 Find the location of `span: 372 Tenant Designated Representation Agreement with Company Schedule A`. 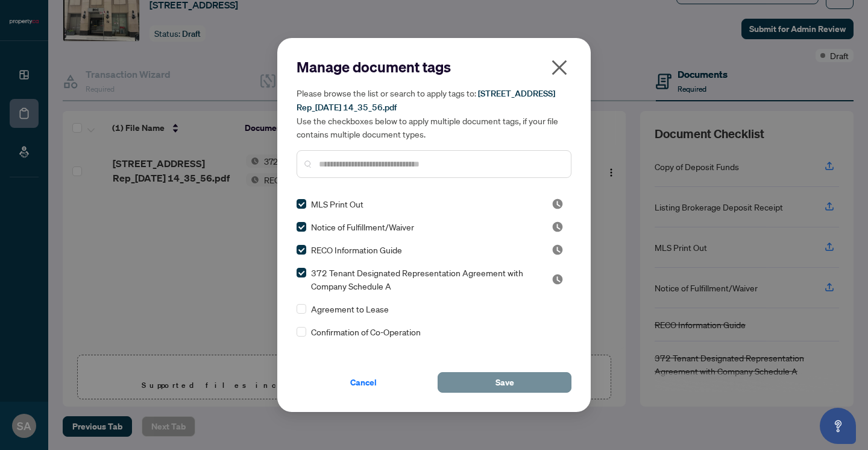

span: 372 Tenant Designated Representation Agreement with Company Schedule A is located at coordinates (423, 279).